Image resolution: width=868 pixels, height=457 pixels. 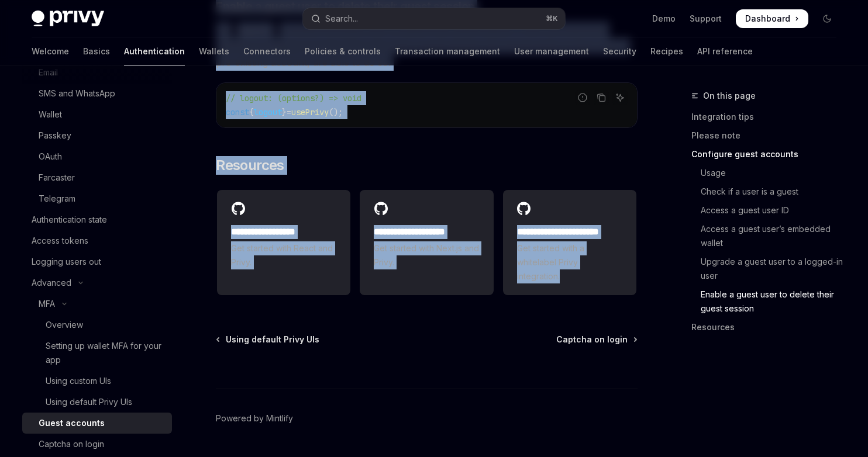 I want to click on div: Logging users out, so click(x=66, y=262).